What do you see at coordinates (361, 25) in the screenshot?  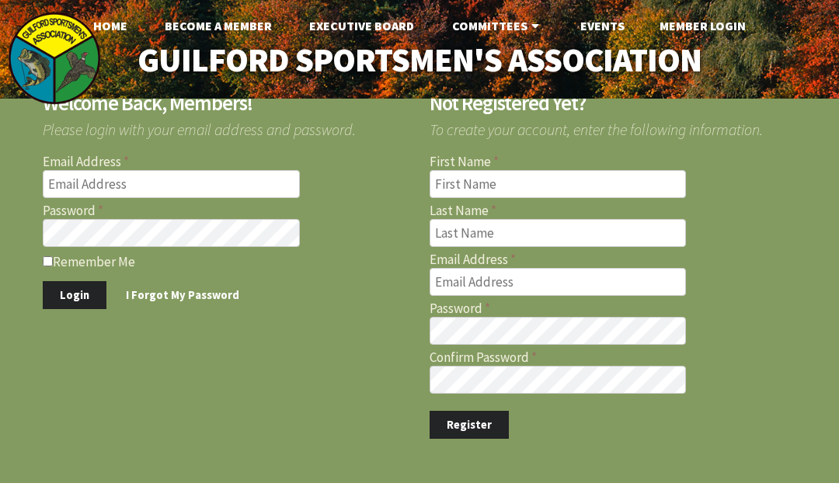 I see `a: Executive Board` at bounding box center [361, 25].